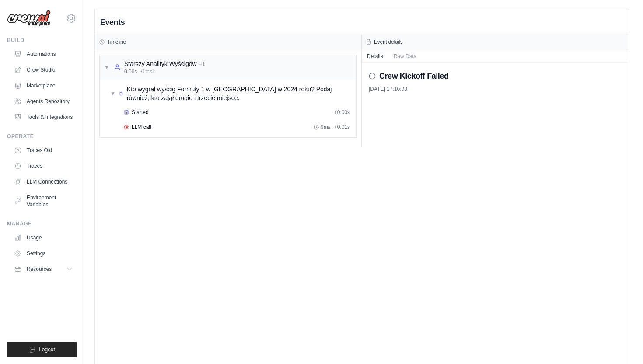 Image resolution: width=643 pixels, height=364 pixels. I want to click on div: Operate, so click(42, 136).